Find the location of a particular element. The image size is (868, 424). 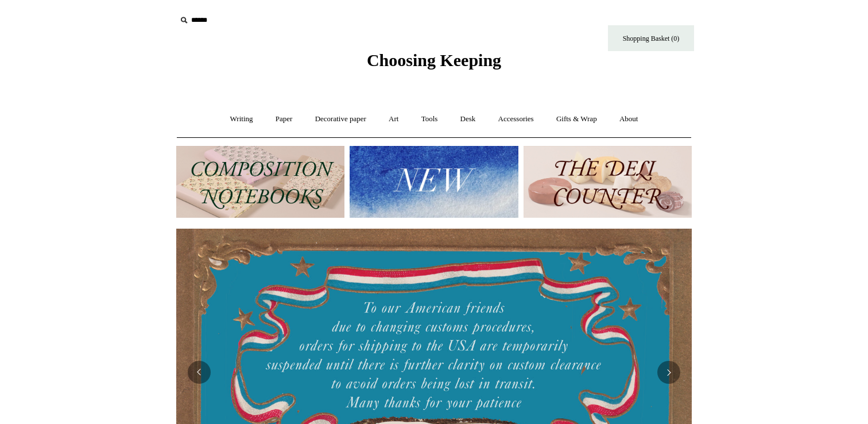

a: Desk is located at coordinates (468, 119).